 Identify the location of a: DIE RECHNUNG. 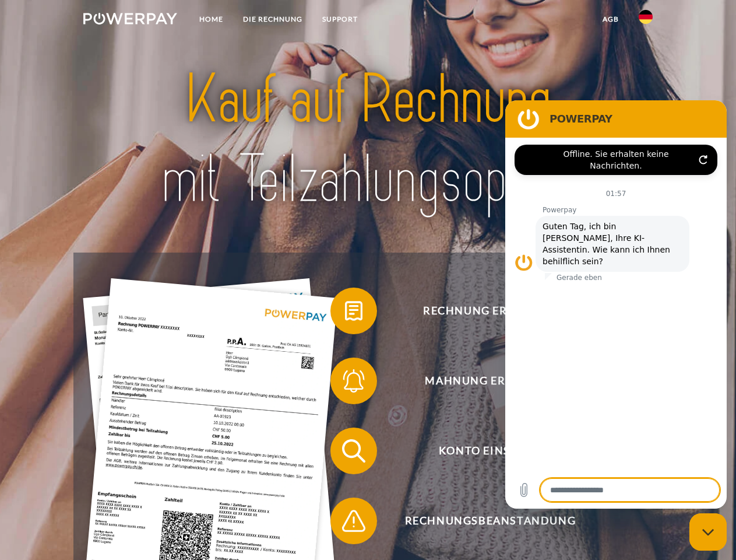
(273, 19).